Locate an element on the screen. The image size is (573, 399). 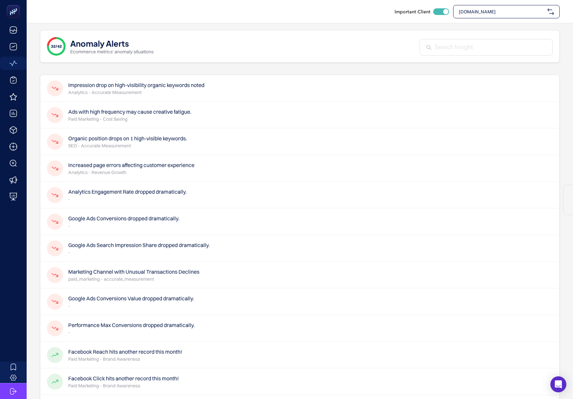
span: Important Client is located at coordinates (413, 12).